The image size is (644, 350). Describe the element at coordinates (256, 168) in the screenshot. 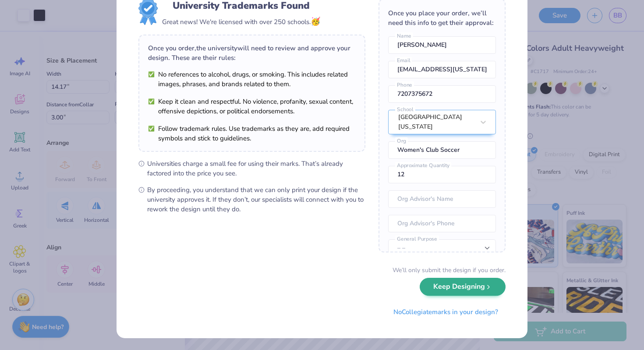

I see `span: Universities charge a small fee for using their marks. That’s already factored into the price you...` at that location.